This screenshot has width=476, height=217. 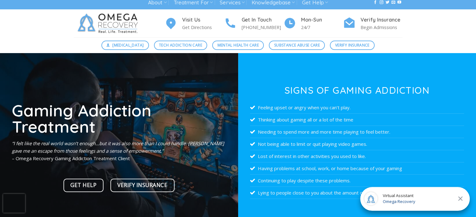 What do you see at coordinates (322, 20) in the screenshot?
I see `h4: Mon-Sun` at bounding box center [322, 20].